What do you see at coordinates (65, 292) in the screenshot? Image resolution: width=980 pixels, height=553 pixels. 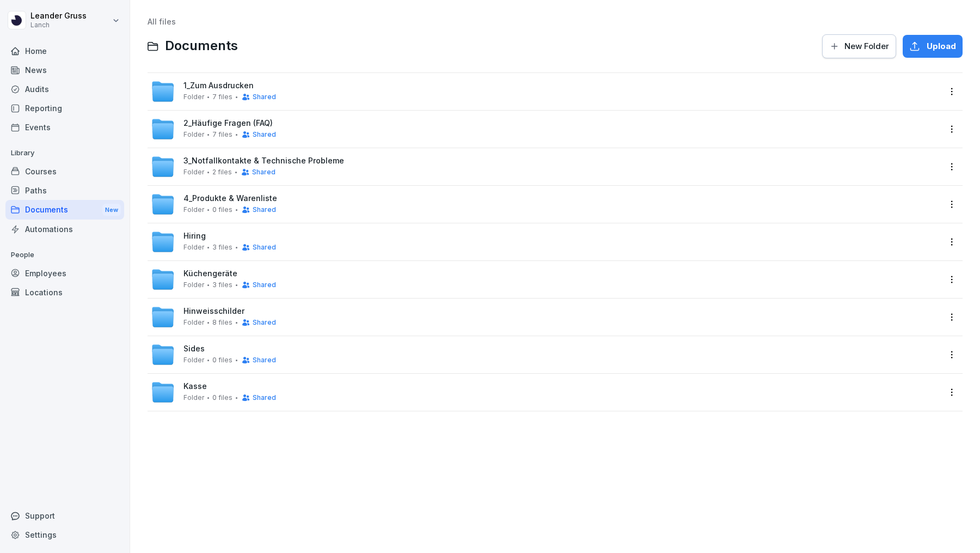 I see `div: Locations` at bounding box center [65, 292].